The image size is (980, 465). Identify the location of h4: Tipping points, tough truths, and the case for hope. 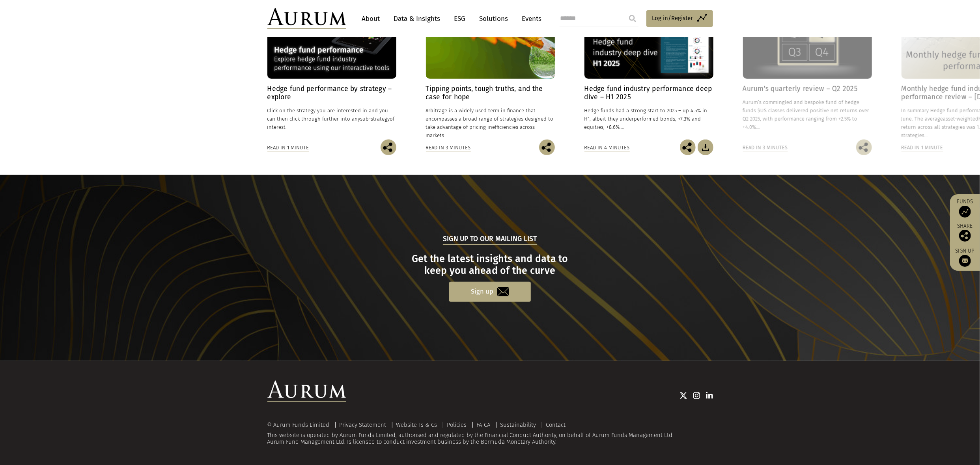
(490, 93).